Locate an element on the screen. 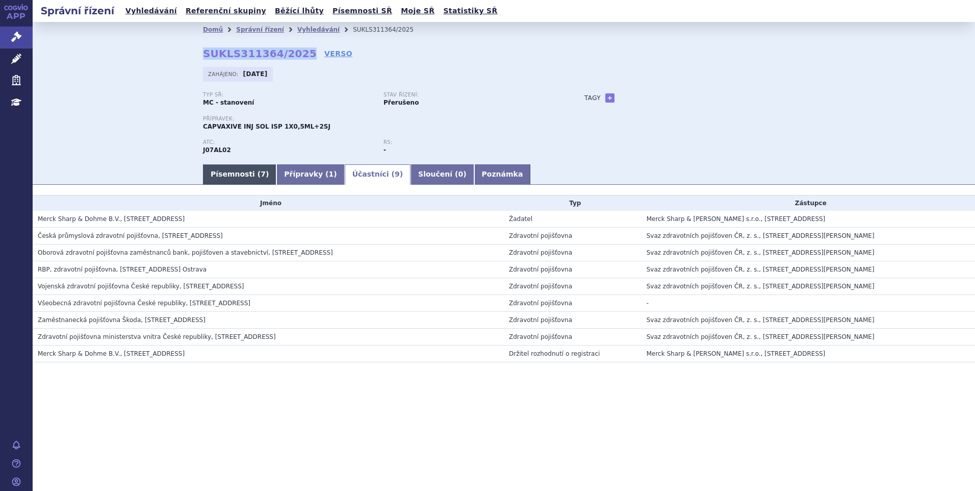 The width and height of the screenshot is (975, 491). a: Písemnosti (7) is located at coordinates (240, 174).